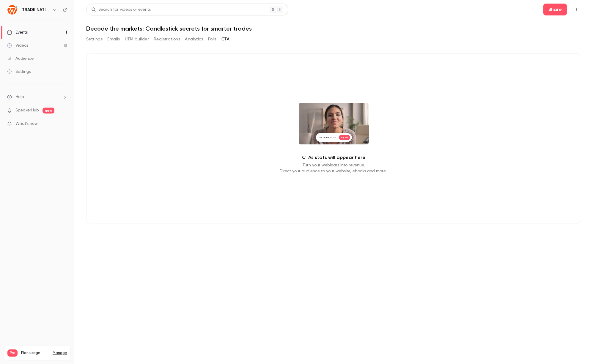  I want to click on span: Plan usage, so click(35, 353).